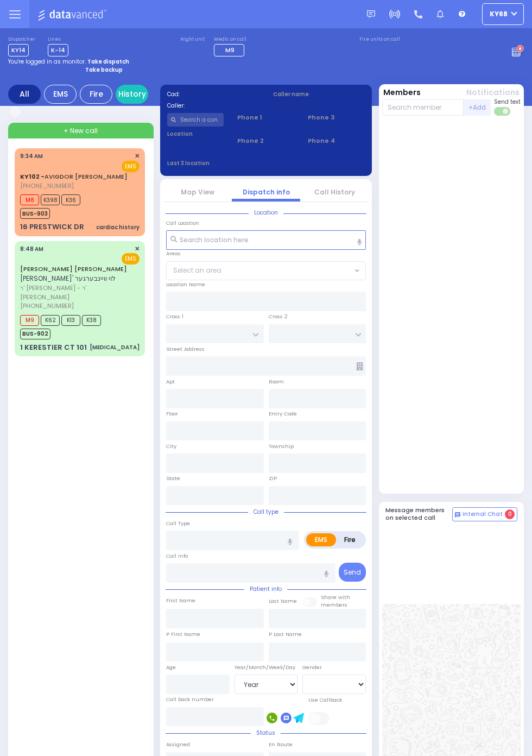 This screenshot has height=756, width=532. I want to click on h5: Message members on selected call, so click(419, 514).